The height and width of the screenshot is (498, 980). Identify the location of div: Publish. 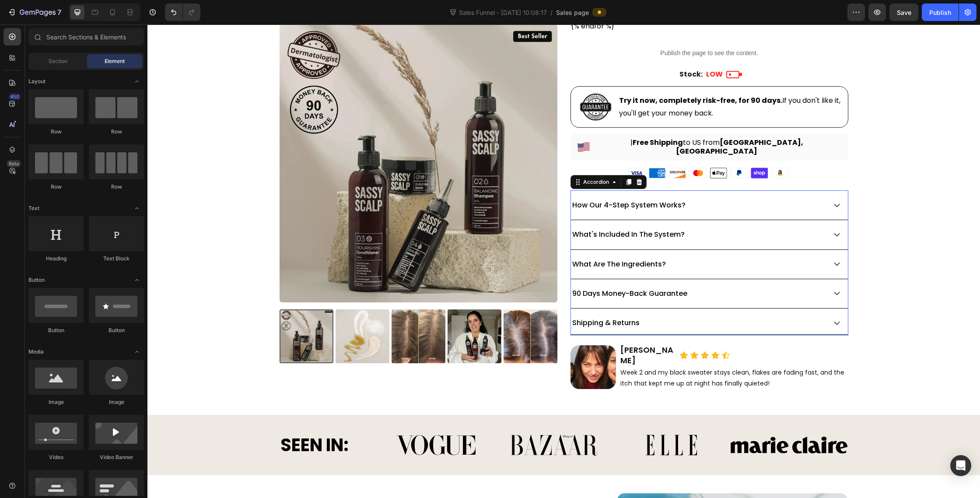
(940, 12).